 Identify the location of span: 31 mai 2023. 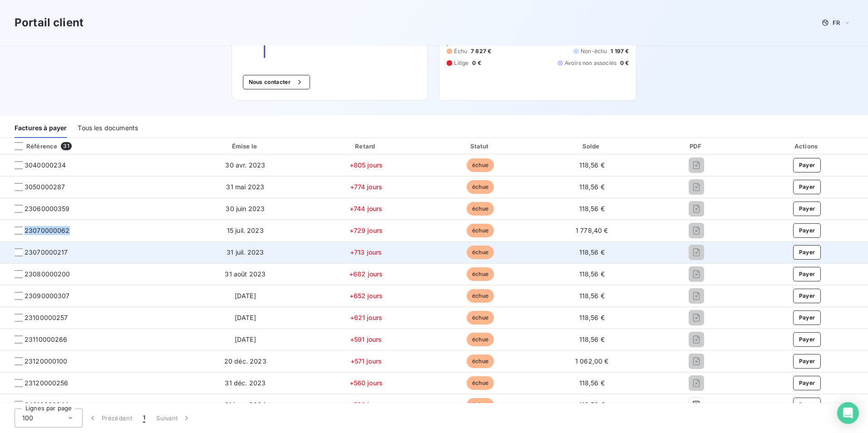
(245, 187).